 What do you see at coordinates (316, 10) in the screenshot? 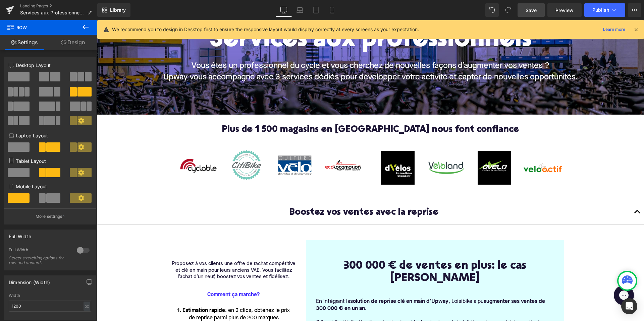
I see `a: Tablet` at bounding box center [316, 10].